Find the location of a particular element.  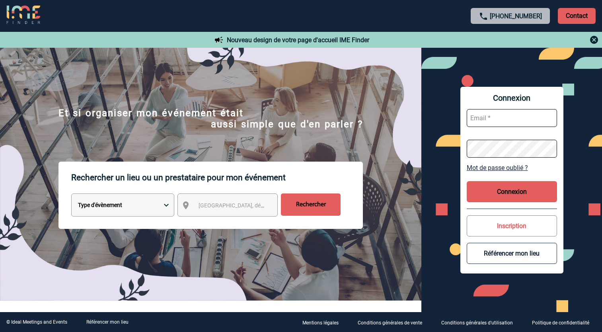

p: Politique de confidentialité is located at coordinates (560, 323).